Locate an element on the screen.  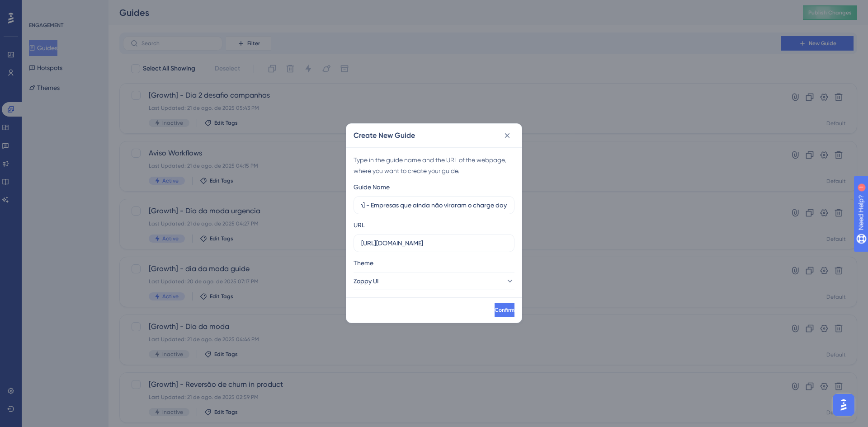
img: launcher-image-alternative-text is located at coordinates (14, 14).